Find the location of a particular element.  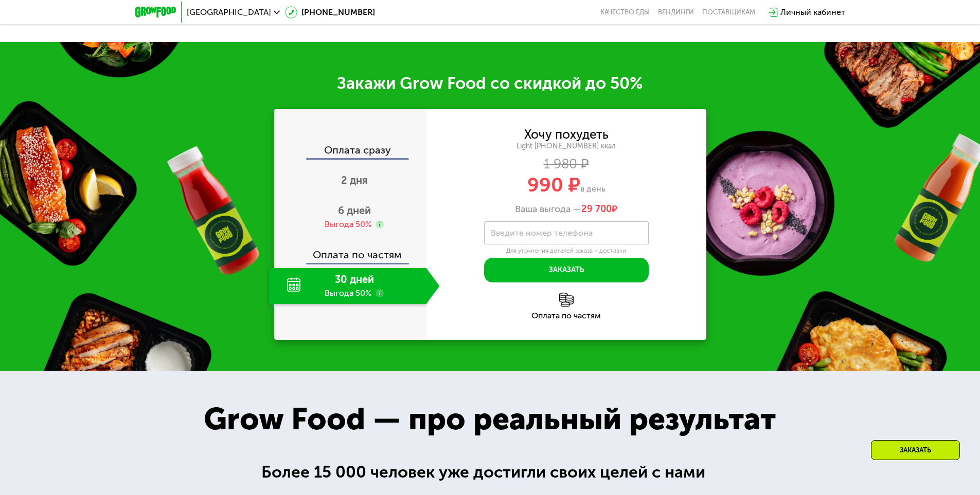

div: Личный кабинет is located at coordinates (812, 12).